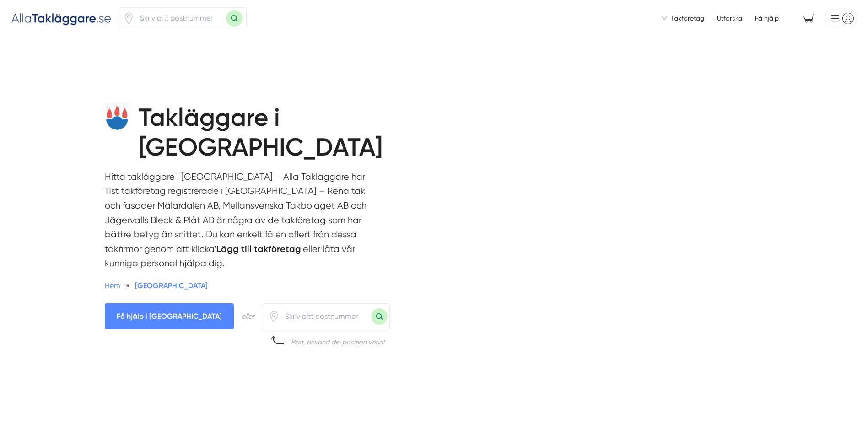 This screenshot has height=440, width=868. Describe the element at coordinates (170, 316) in the screenshot. I see `span: Få hjälp i Västmanlands län` at that location.